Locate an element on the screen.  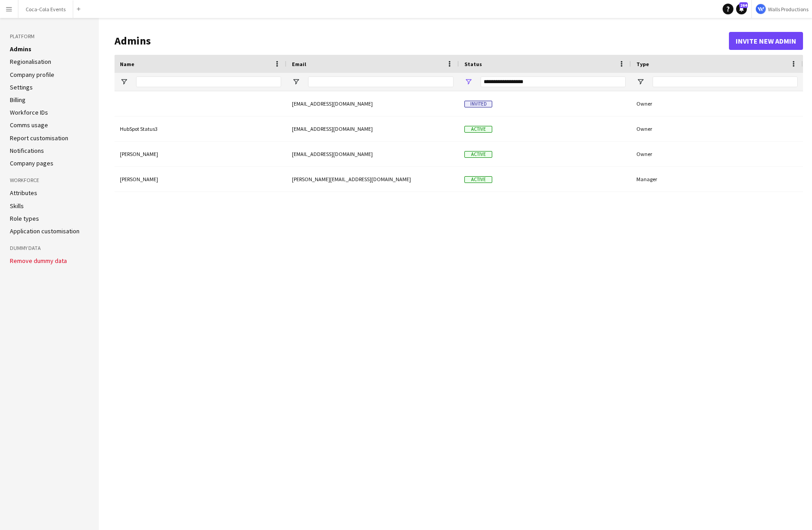
span: Email is located at coordinates (299, 64).